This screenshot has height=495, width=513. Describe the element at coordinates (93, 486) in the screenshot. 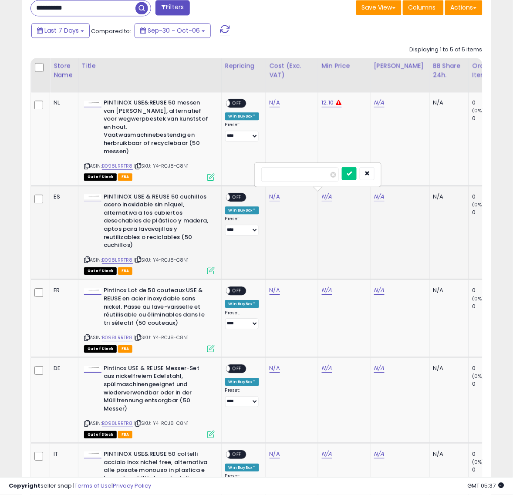

I see `a: Terms of Use` at that location.